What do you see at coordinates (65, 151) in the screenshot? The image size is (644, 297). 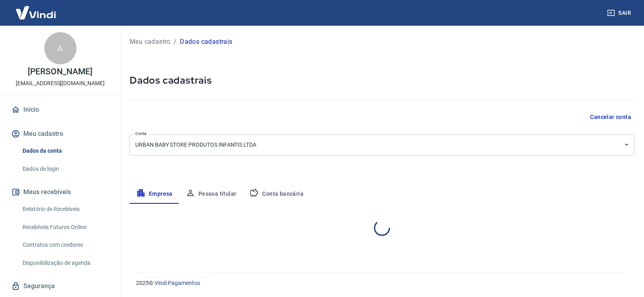 I see `a: Dados da conta` at bounding box center [65, 151].